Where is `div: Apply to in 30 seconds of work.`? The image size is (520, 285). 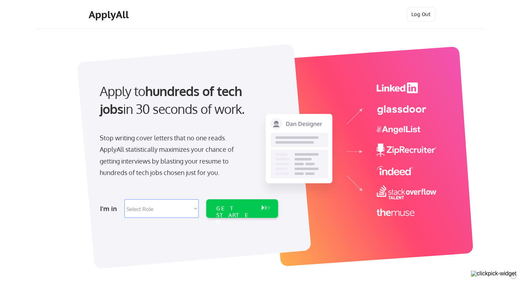 div: Apply to in 30 seconds of work. is located at coordinates (187, 100).